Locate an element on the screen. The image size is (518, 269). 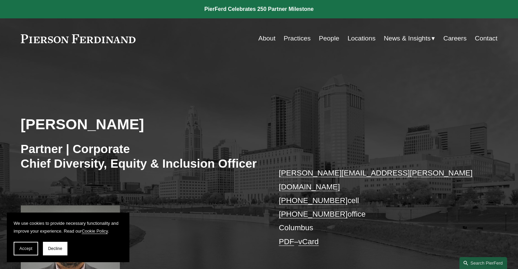
p: cell office Columbus – is located at coordinates (378, 208).